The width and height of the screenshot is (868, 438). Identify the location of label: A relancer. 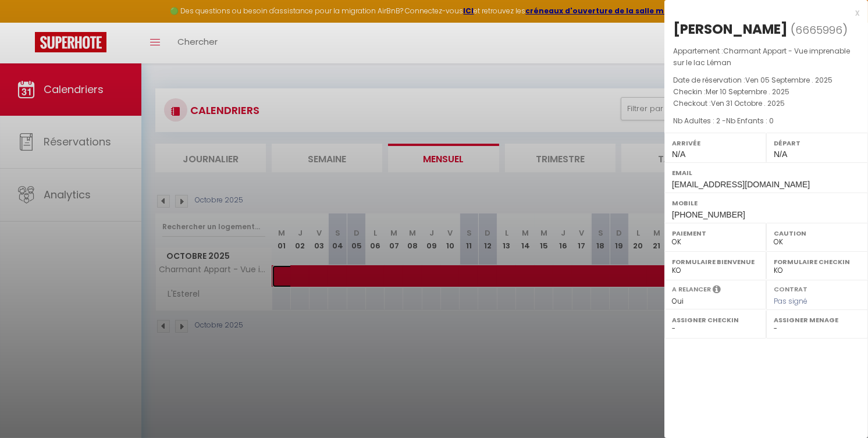
(691, 289).